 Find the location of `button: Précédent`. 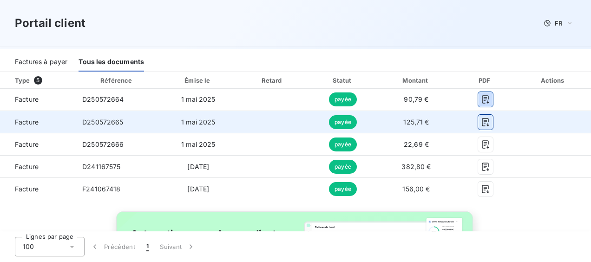

button: Précédent is located at coordinates (112, 247).